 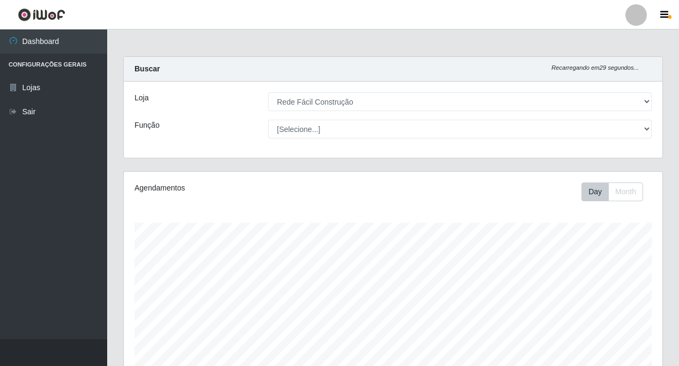 I want to click on label: Loja, so click(x=142, y=98).